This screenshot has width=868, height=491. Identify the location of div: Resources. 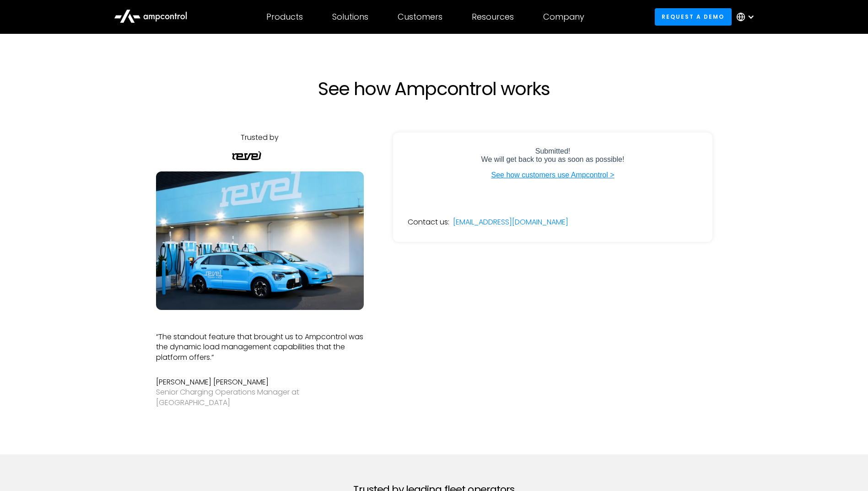
(493, 17).